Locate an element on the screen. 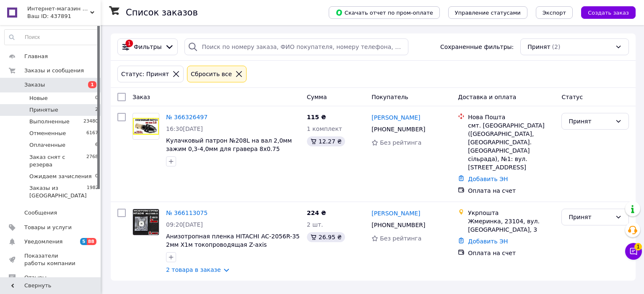  span: Уведомления is located at coordinates (43, 242).